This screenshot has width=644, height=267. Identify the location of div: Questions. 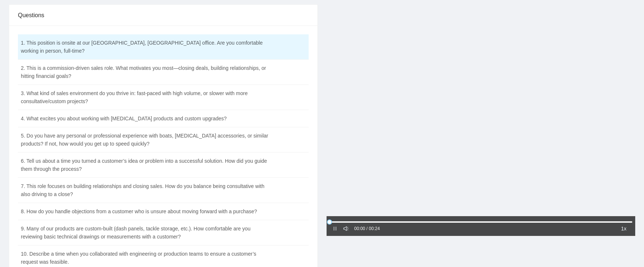
(163, 15).